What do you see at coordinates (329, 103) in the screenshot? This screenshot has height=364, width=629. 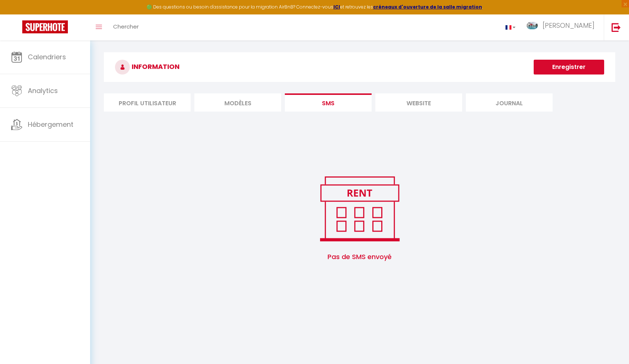 I see `li: SMS` at bounding box center [329, 103].